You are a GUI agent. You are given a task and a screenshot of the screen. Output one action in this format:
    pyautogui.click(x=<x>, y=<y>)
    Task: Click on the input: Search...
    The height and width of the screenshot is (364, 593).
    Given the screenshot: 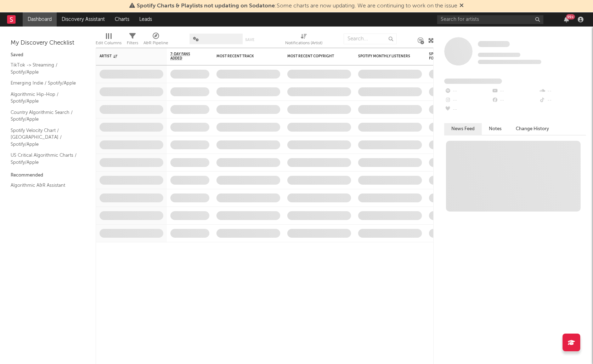 What is the action you would take?
    pyautogui.click(x=370, y=39)
    